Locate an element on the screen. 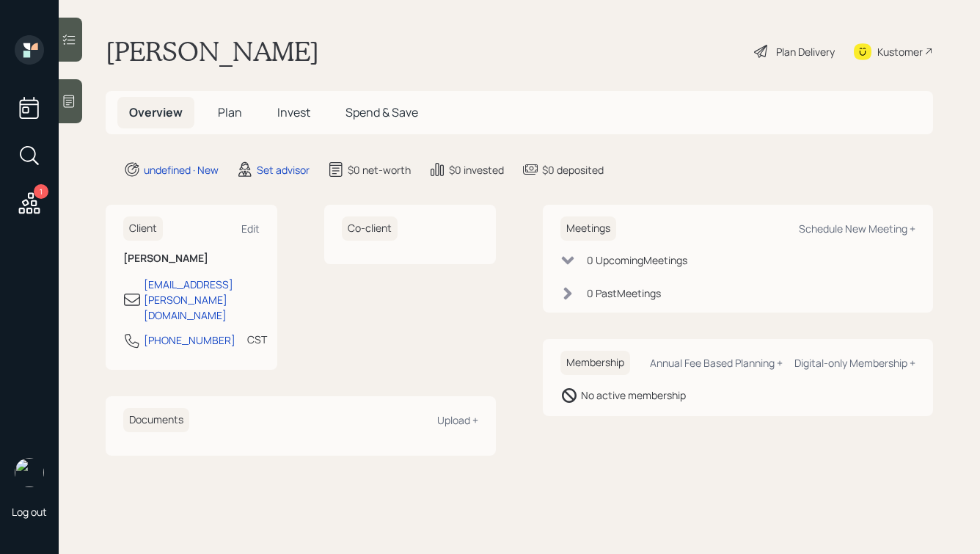 Image resolution: width=980 pixels, height=554 pixels. div: Plan Delivery is located at coordinates (805, 51).